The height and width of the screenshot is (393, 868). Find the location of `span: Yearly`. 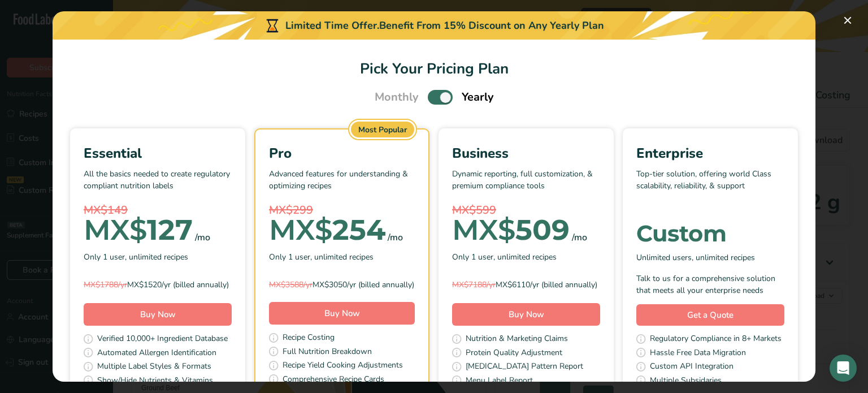

span: Yearly is located at coordinates (478, 97).